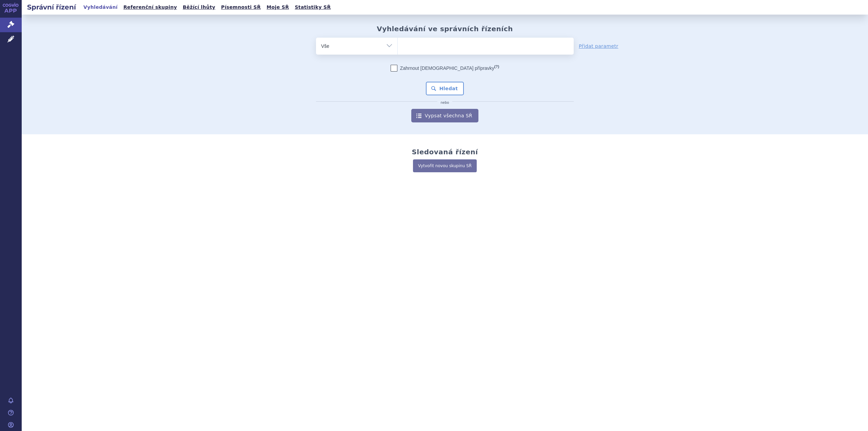  I want to click on a: Vytvořit novou skupinu SŘ, so click(445, 166).